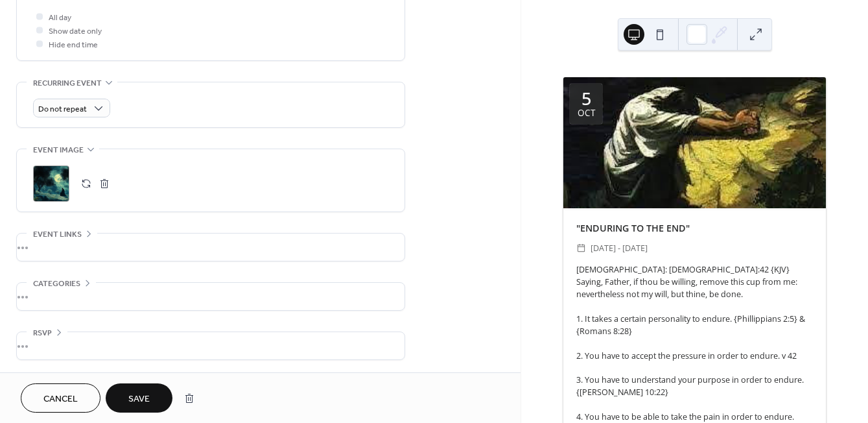 Image resolution: width=868 pixels, height=423 pixels. Describe the element at coordinates (586, 98) in the screenshot. I see `div: 5` at that location.